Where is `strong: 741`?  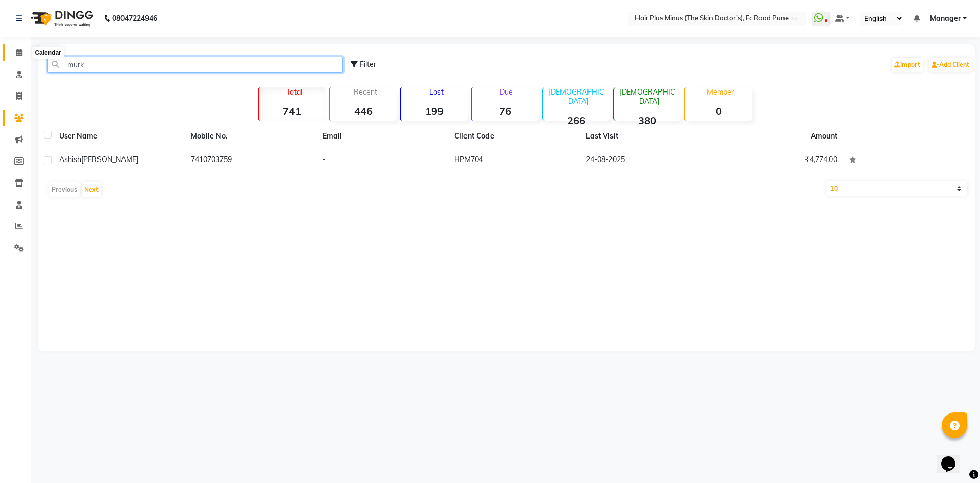 strong: 741 is located at coordinates (292, 111).